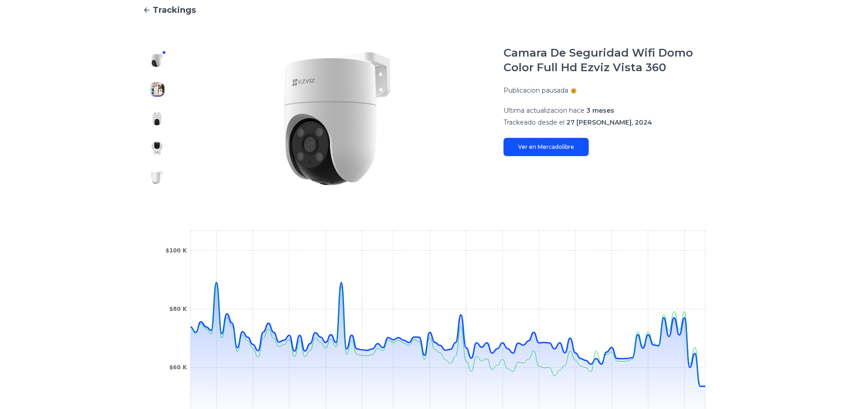 The image size is (868, 409). I want to click on tspan: $60 K, so click(178, 367).